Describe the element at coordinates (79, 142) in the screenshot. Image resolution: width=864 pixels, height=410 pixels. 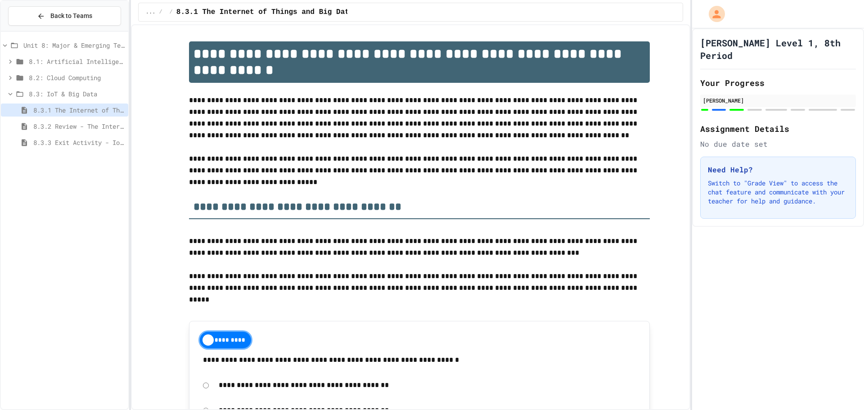
I see `span: 8.3.3 Exit Activity - IoT Data Detective Challenge` at that location.